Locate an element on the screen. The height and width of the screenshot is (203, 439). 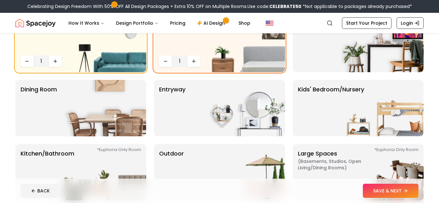
p: Outdoor is located at coordinates (171, 172).